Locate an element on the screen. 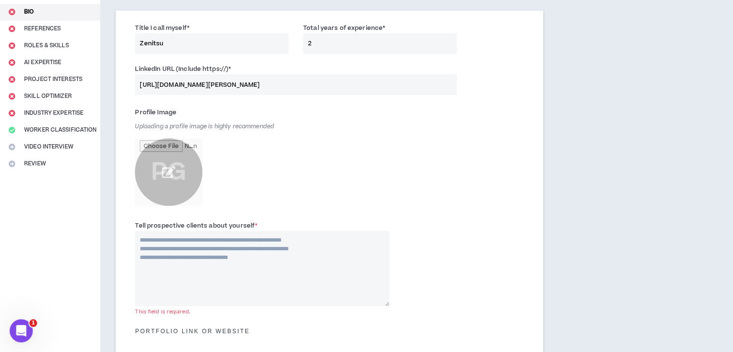  span: Uploading a profile image is highly recommended is located at coordinates (204, 126).